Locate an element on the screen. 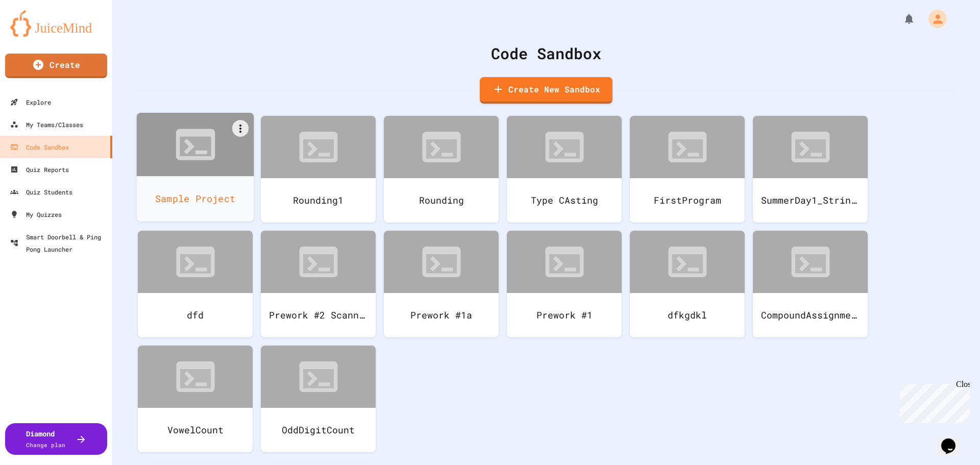 The height and width of the screenshot is (465, 980). div: Prework #1a is located at coordinates (442, 315).